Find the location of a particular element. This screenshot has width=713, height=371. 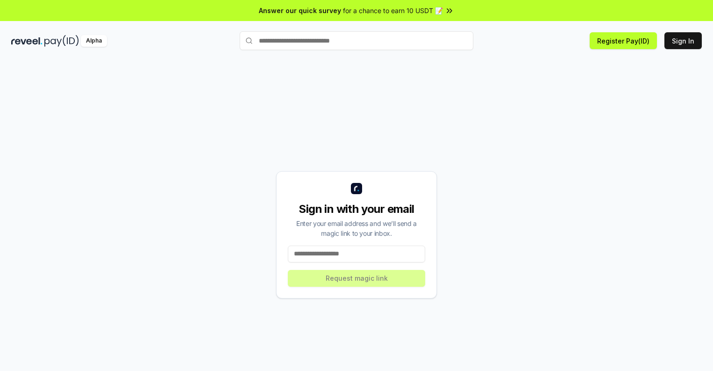

span: for a chance to earn 10 USDT 📝 is located at coordinates (393, 10).